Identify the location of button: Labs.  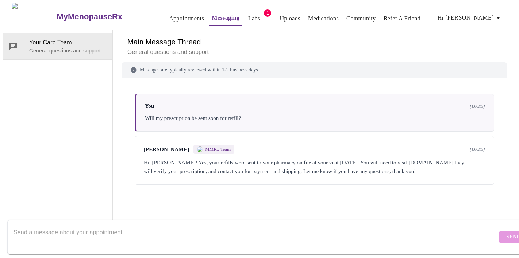
(254, 19).